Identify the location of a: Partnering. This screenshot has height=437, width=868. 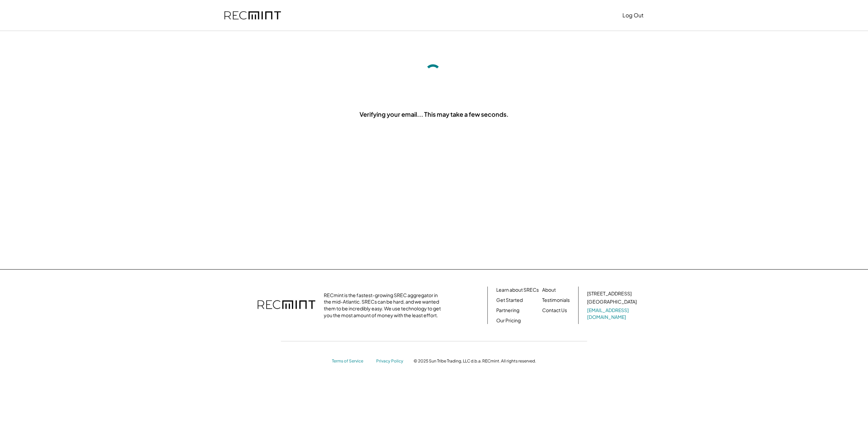
(508, 310).